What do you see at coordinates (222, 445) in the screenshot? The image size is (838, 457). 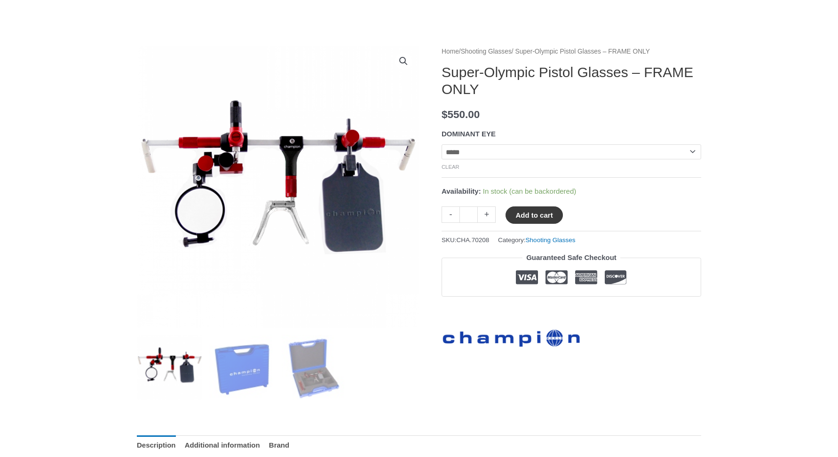 I see `a: Additional information` at bounding box center [222, 445].